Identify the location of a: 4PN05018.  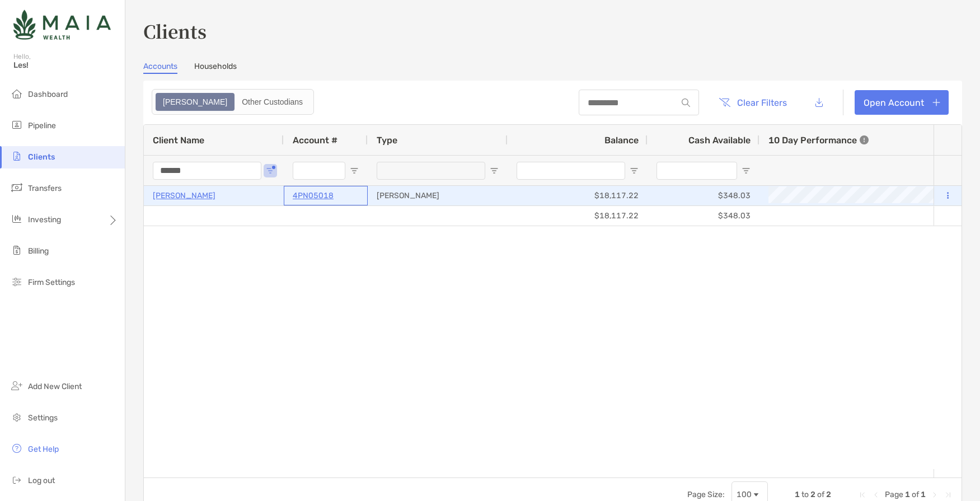
(313, 196).